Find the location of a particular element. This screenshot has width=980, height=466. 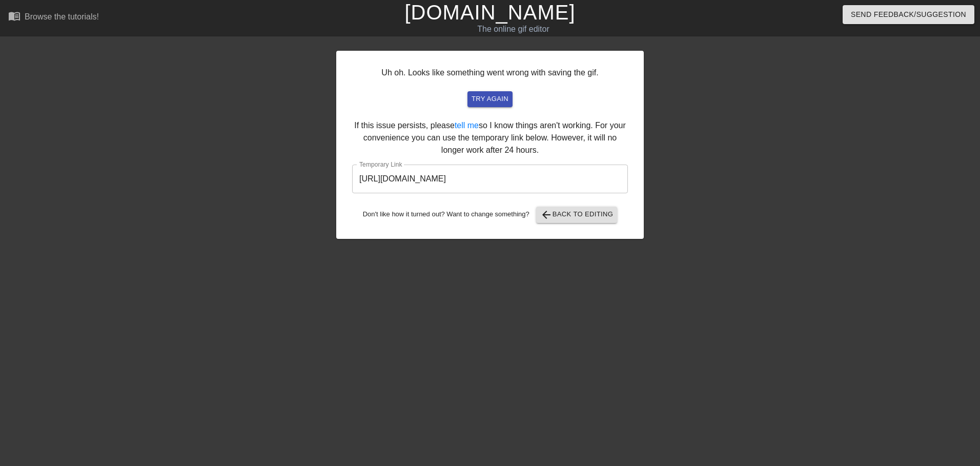

button: try again is located at coordinates (490, 99).